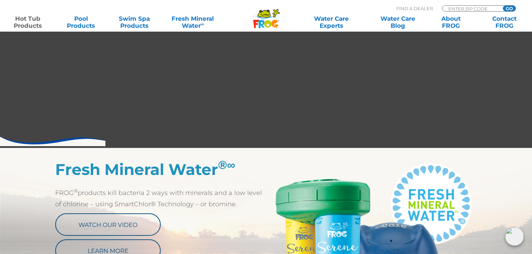 Image resolution: width=532 pixels, height=254 pixels. What do you see at coordinates (193, 22) in the screenshot?
I see `a: Fresh MineralWater∞` at bounding box center [193, 22].